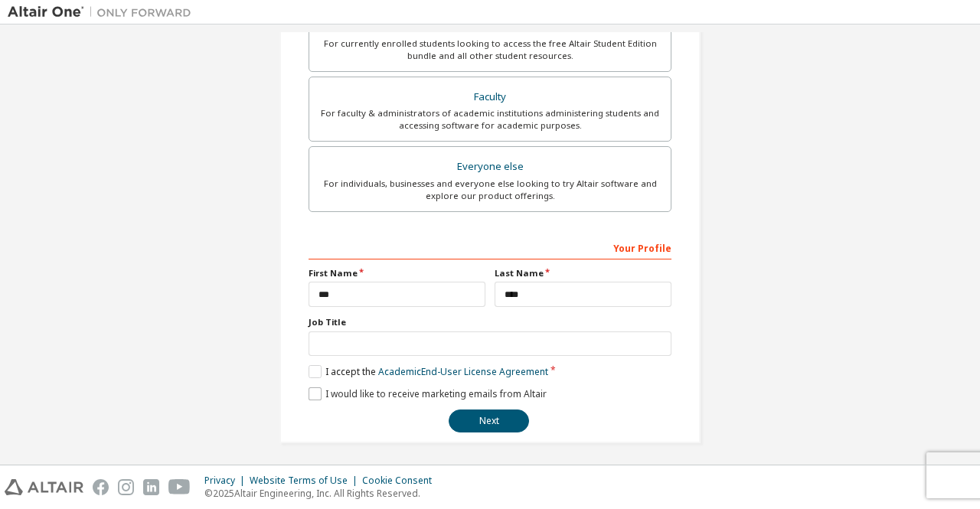 This screenshot has width=980, height=509. What do you see at coordinates (100, 487) in the screenshot?
I see `img: facebook.svg` at bounding box center [100, 487].